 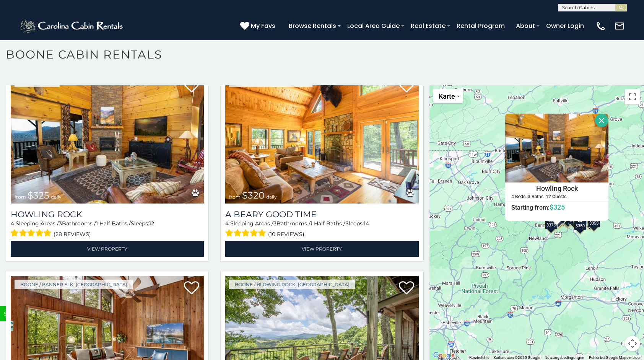 What do you see at coordinates (253, 195) in the screenshot?
I see `span: $320` at bounding box center [253, 195].